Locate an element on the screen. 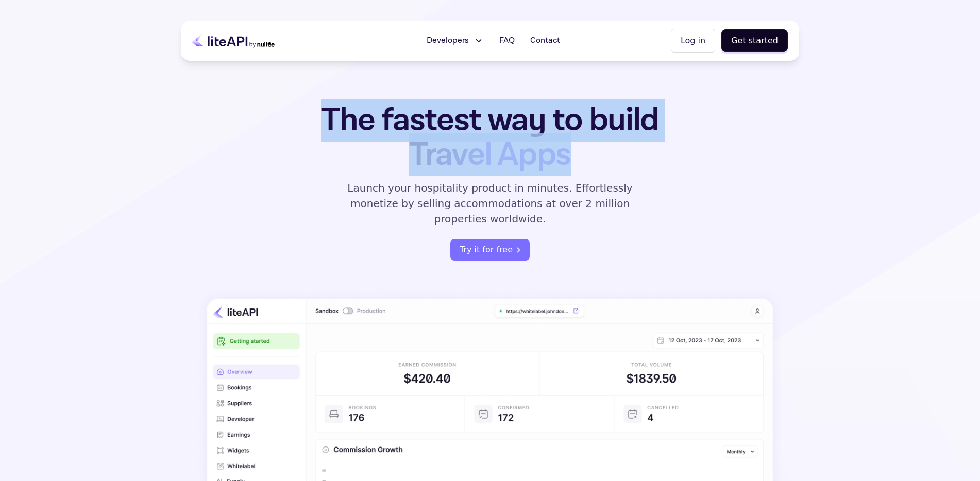 Image resolution: width=980 pixels, height=481 pixels. span: Travel Apps is located at coordinates (489, 154).